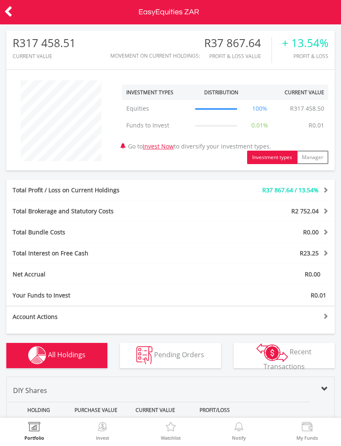  Describe the element at coordinates (318, 295) in the screenshot. I see `span: R0.01` at that location.